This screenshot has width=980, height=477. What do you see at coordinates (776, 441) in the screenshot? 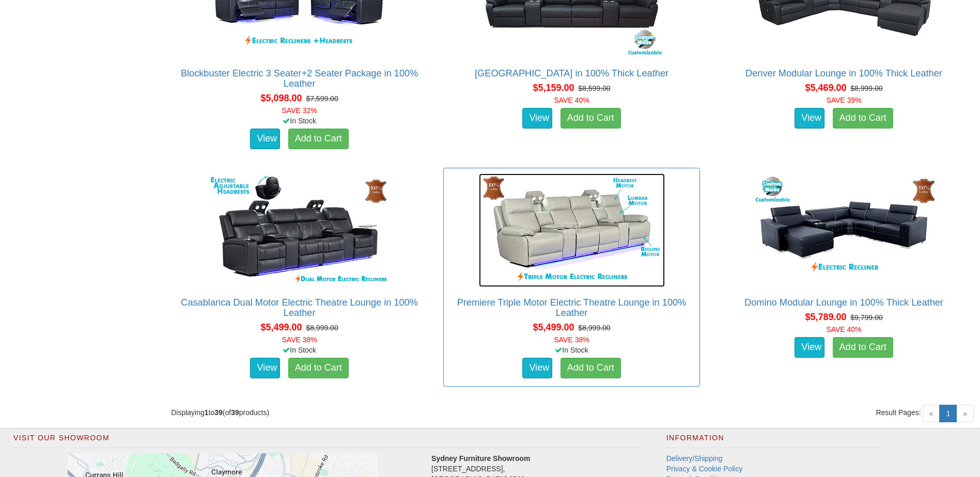
I see `h2: Information` at bounding box center [776, 441].